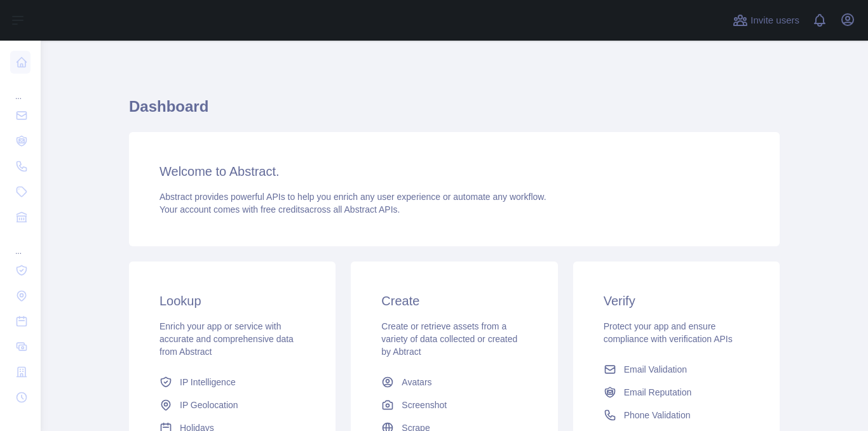  What do you see at coordinates (226, 339) in the screenshot?
I see `span: Enrich your app or service with accurate and comprehensive data from Abstract` at bounding box center [226, 339].